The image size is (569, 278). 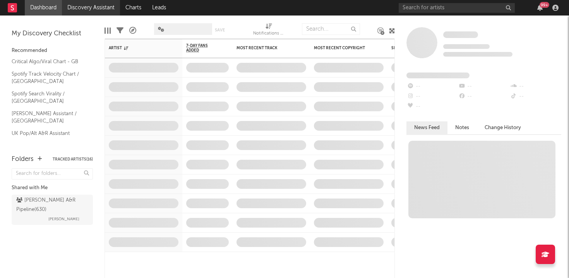 I want to click on a: UK Pop/Alt A&R Assistant, so click(x=48, y=133).